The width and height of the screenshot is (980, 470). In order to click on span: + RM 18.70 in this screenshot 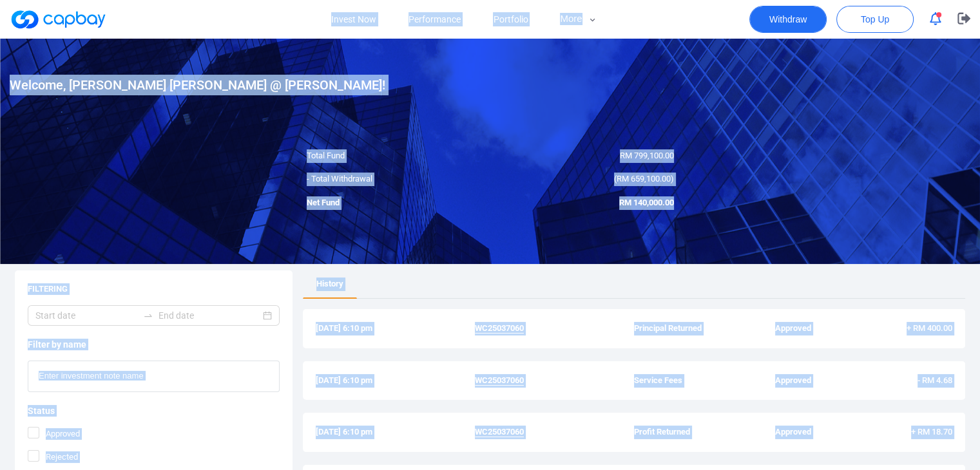, I will do `click(932, 432)`.